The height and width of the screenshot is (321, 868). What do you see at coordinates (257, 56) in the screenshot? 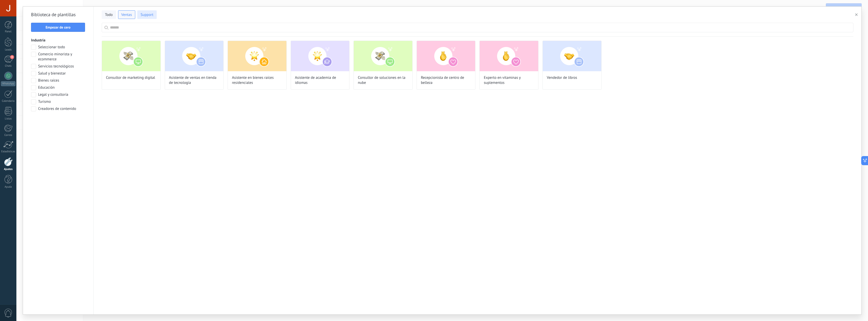
I see `img: Asistente en bienes raíces residenciales` at bounding box center [257, 56].